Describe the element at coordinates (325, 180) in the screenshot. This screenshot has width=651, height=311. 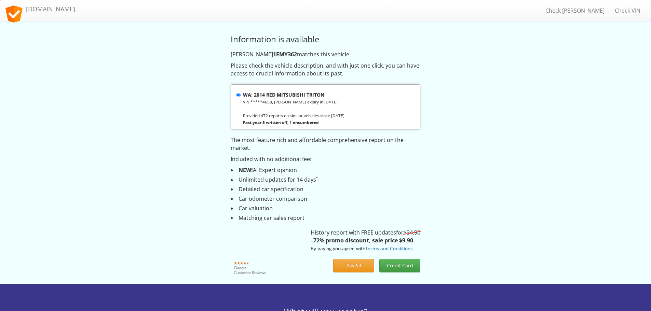
I see `li: Unlimited updates for 14 days` at that location.